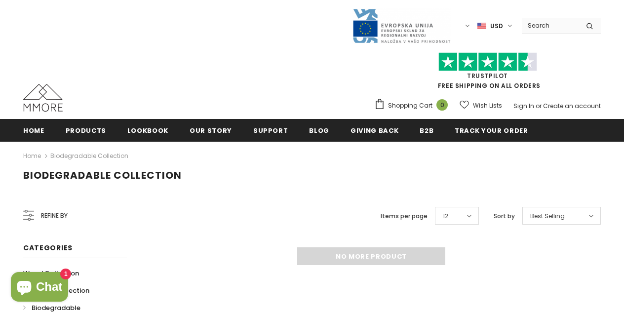  Describe the element at coordinates (148, 130) in the screenshot. I see `a: Lookbook` at that location.